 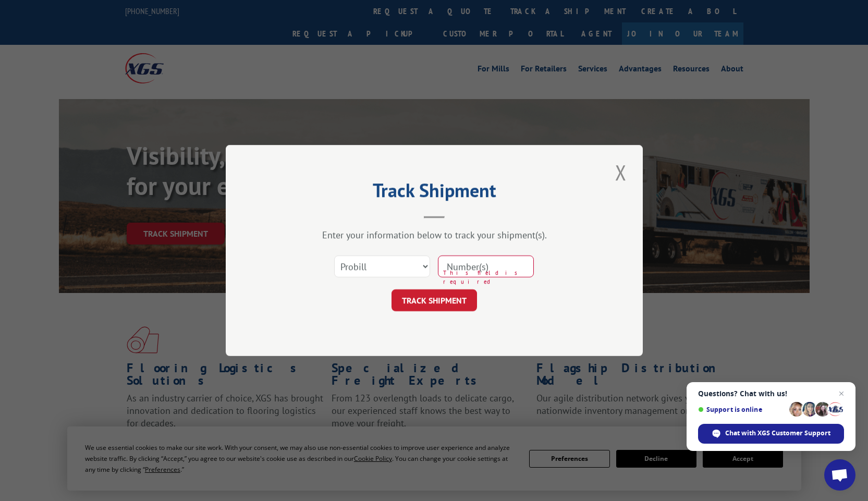 What do you see at coordinates (486, 267) in the screenshot?
I see `input: Number(s)` at bounding box center [486, 267].